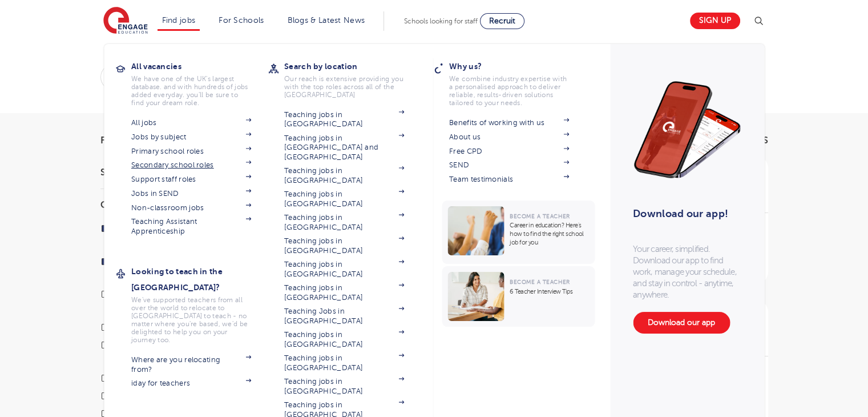 This screenshot has height=417, width=868. Describe the element at coordinates (200, 67) in the screenshot. I see `h3: All vacancies` at that location.